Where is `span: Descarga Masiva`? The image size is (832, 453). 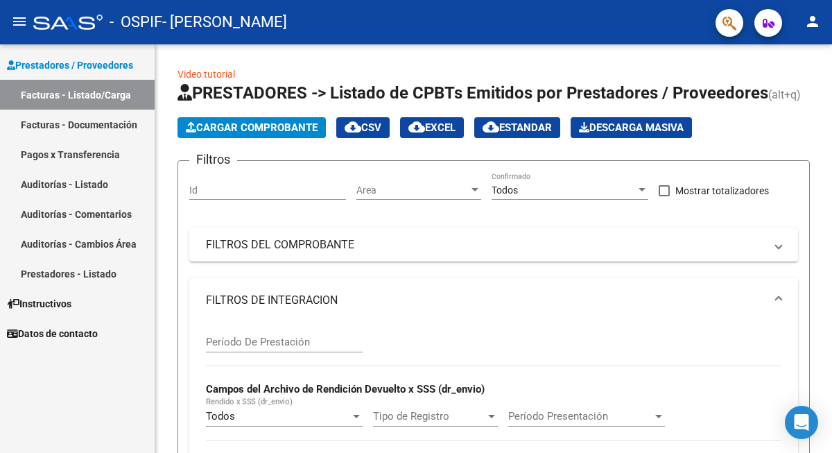 span: Descarga Masiva is located at coordinates (631, 128).